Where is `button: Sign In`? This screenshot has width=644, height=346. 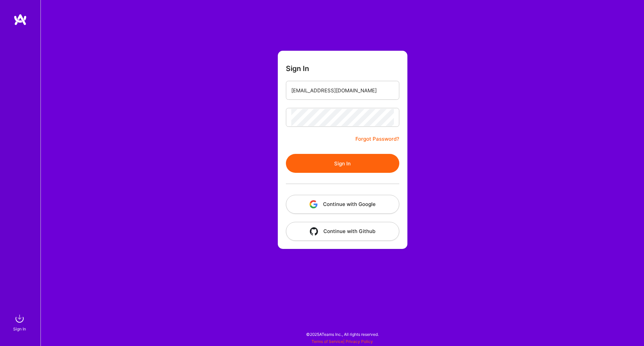 button: Sign In is located at coordinates (343, 164).